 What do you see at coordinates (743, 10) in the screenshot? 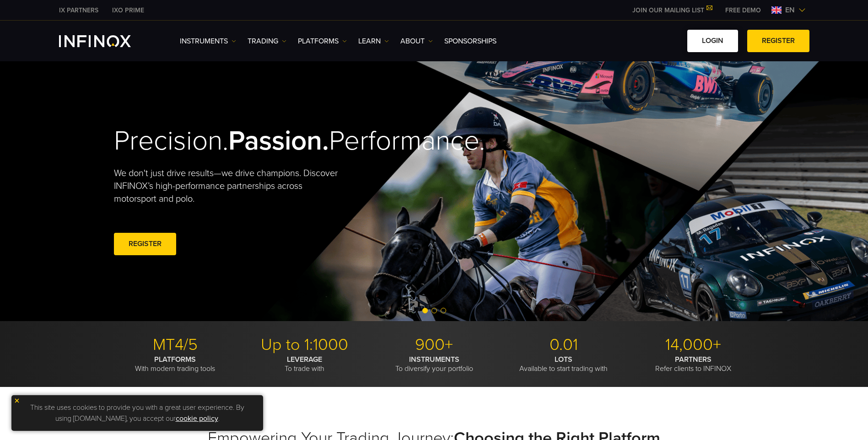
I see `a: INFINOX MENU` at bounding box center [743, 10].